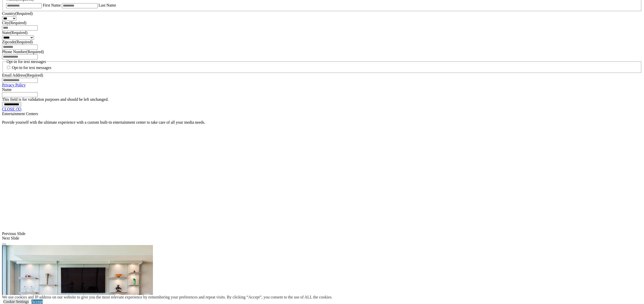 The height and width of the screenshot is (304, 644). I want to click on a: Privacy Policy, so click(14, 85).